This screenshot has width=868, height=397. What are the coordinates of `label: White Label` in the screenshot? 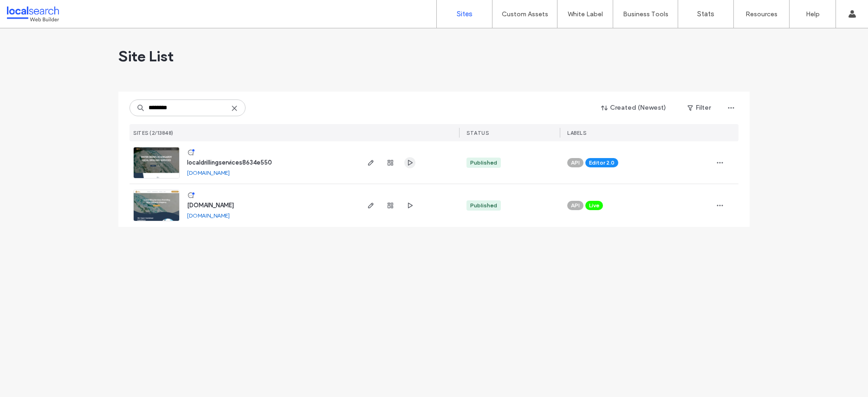 It's located at (585, 14).